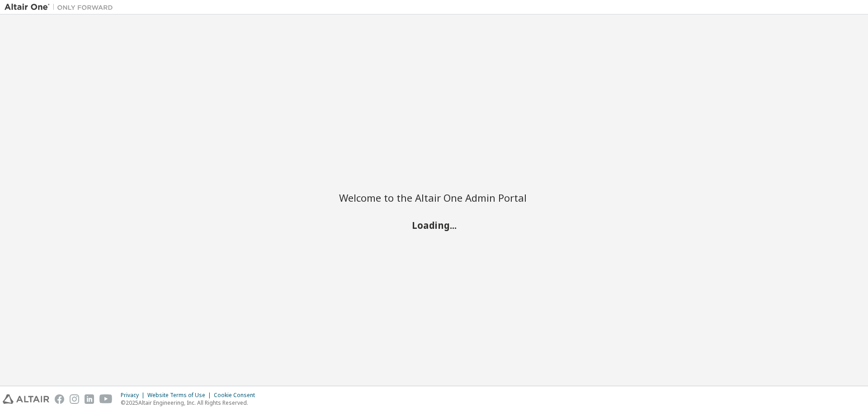 The image size is (868, 412). I want to click on img: facebook.svg, so click(59, 399).